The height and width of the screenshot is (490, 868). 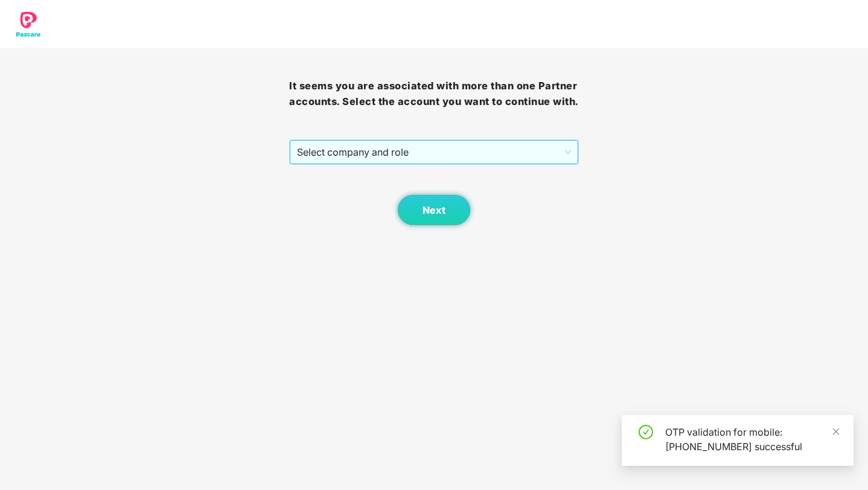 I want to click on span: close, so click(x=836, y=432).